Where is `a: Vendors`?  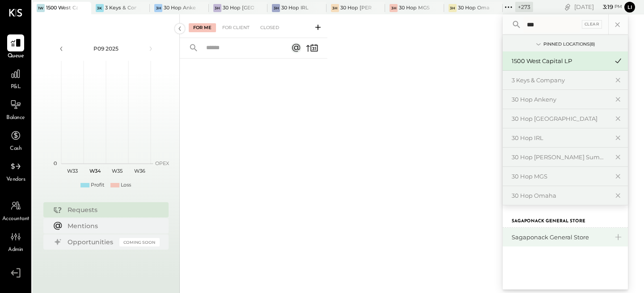 a: Vendors is located at coordinates (15, 171).